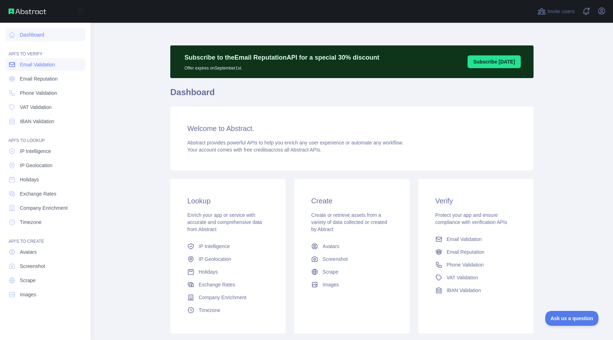 Image resolution: width=613 pixels, height=340 pixels. Describe the element at coordinates (471, 218) in the screenshot. I see `span: Protect your app and ensure compliance with verification APIs` at that location.